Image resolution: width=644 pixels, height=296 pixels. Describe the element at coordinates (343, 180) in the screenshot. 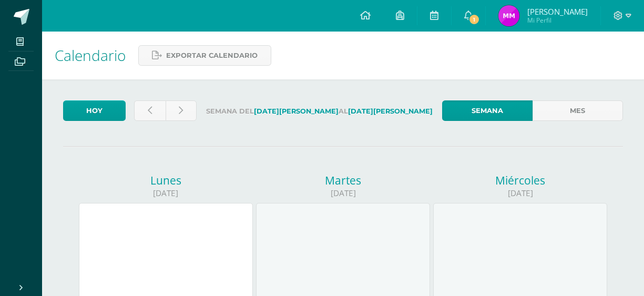

I see `div: Martes` at that location.